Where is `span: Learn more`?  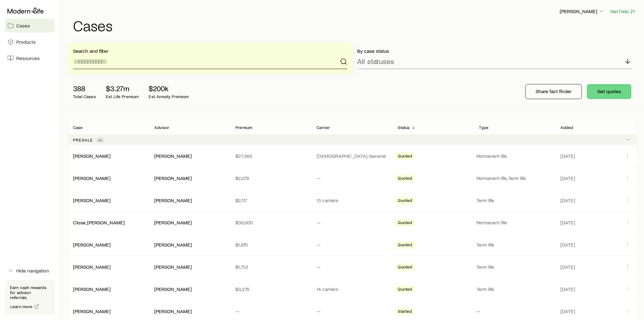
span: Learn more is located at coordinates (21, 307).